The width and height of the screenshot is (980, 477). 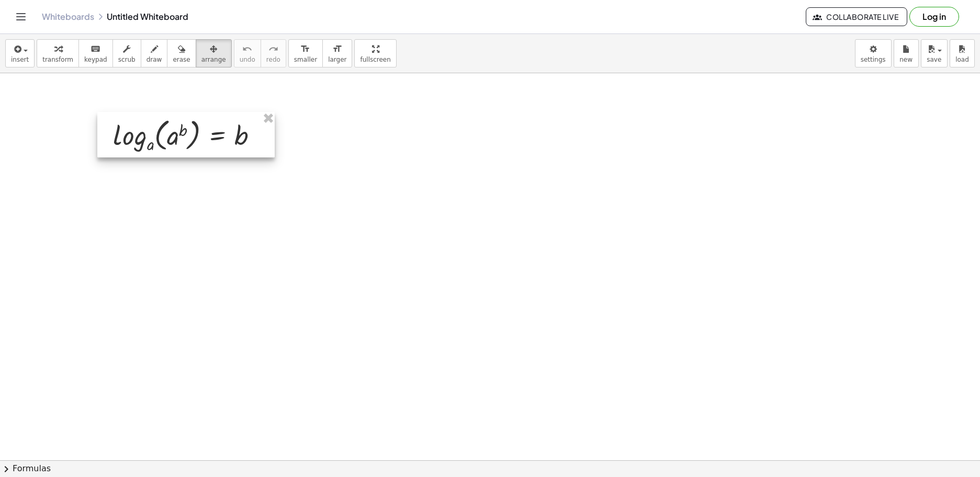 What do you see at coordinates (874, 54) in the screenshot?
I see `button: settings` at bounding box center [874, 54].